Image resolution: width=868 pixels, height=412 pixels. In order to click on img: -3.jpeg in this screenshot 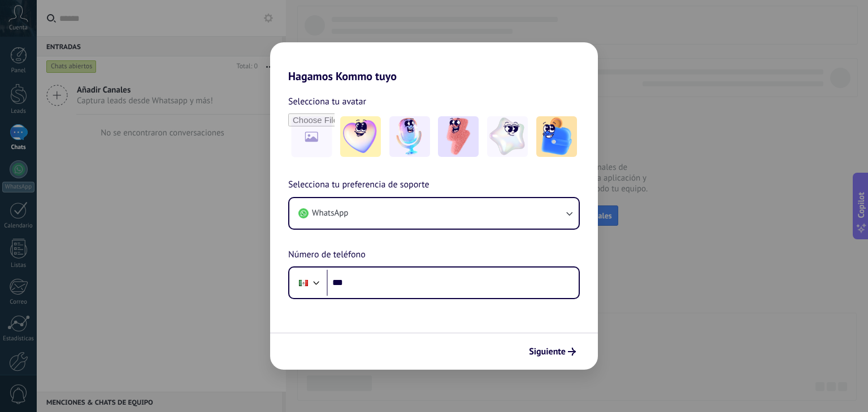, I will do `click(458, 136)`.